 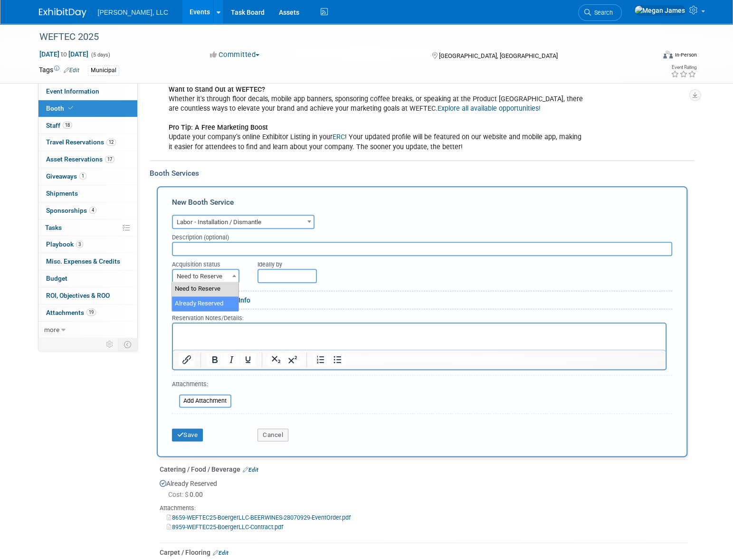 What do you see at coordinates (88, 312) in the screenshot?
I see `a: Attachments19` at bounding box center [88, 312].